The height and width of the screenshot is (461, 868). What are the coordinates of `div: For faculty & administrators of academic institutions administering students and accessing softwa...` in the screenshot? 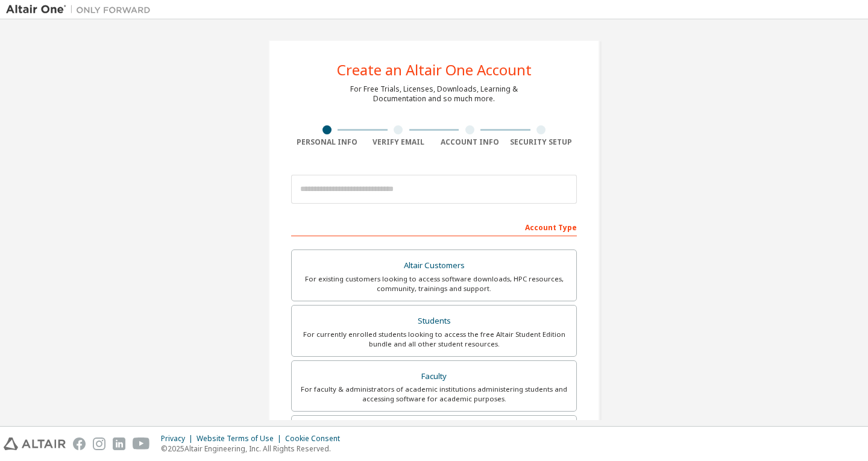 It's located at (434, 394).